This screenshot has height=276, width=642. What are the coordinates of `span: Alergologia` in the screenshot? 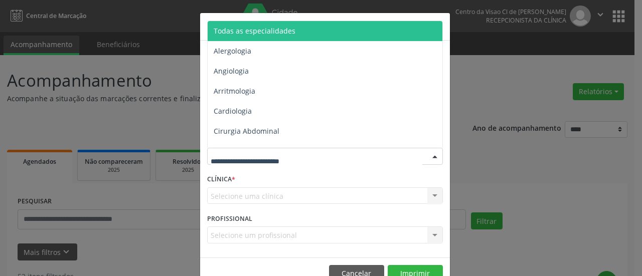 It's located at (232, 51).